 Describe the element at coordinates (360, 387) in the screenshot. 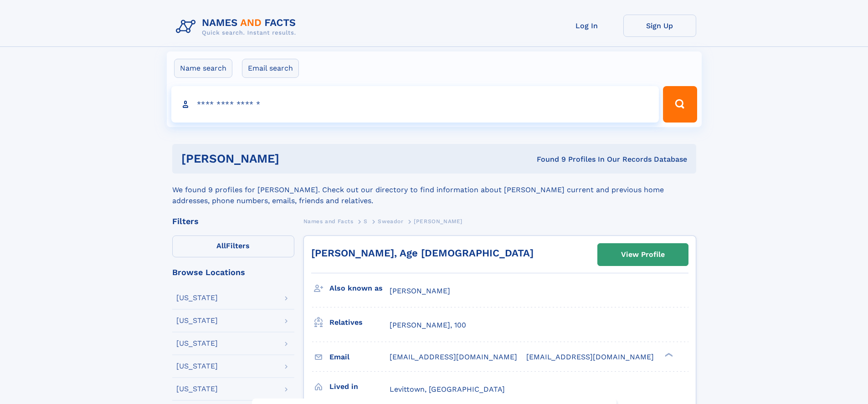

I see `h3: Lived in` at that location.